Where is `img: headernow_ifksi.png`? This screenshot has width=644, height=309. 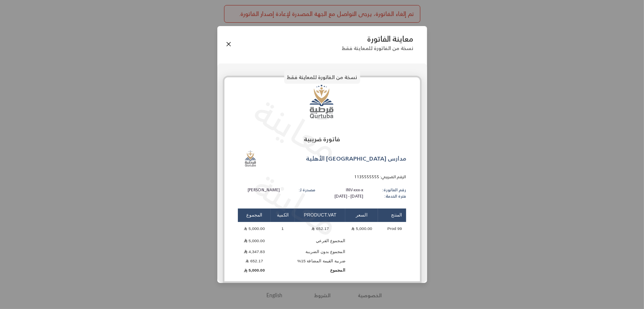
img: headernow_ifksi.png is located at coordinates (323, 102).